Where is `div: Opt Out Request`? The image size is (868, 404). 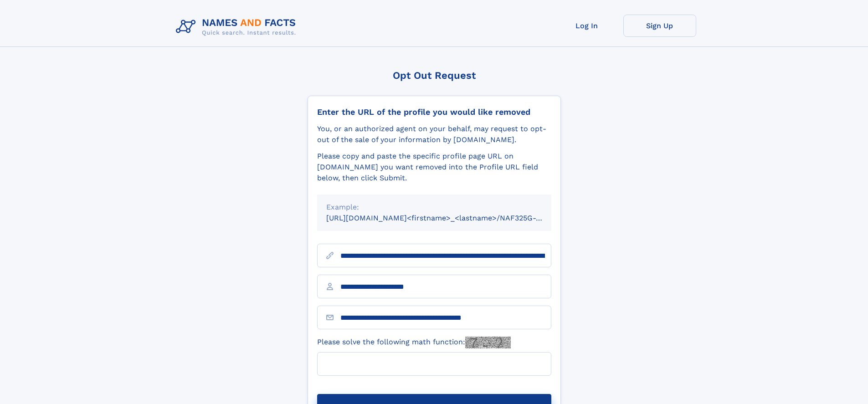 div: Opt Out Request is located at coordinates (434, 75).